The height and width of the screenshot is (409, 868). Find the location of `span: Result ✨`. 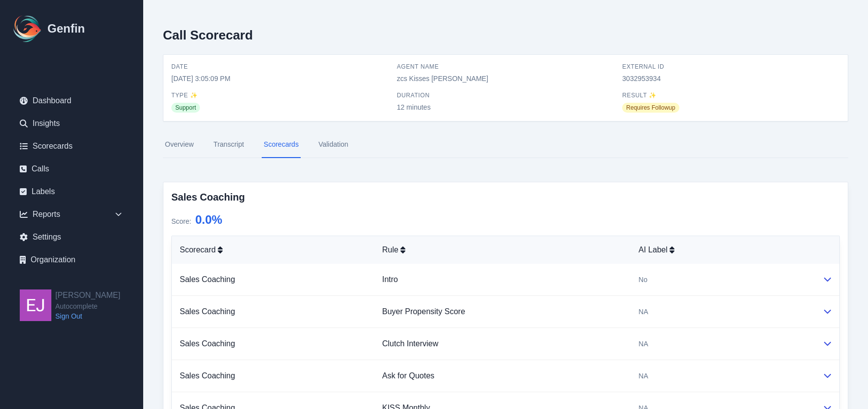

span: Result ✨ is located at coordinates (731, 95).